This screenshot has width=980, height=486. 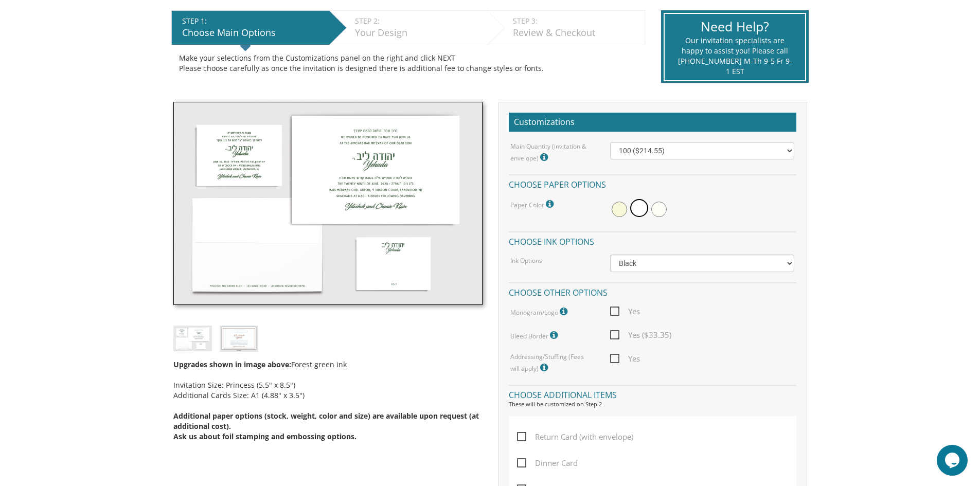 I want to click on div: Your Design, so click(x=419, y=33).